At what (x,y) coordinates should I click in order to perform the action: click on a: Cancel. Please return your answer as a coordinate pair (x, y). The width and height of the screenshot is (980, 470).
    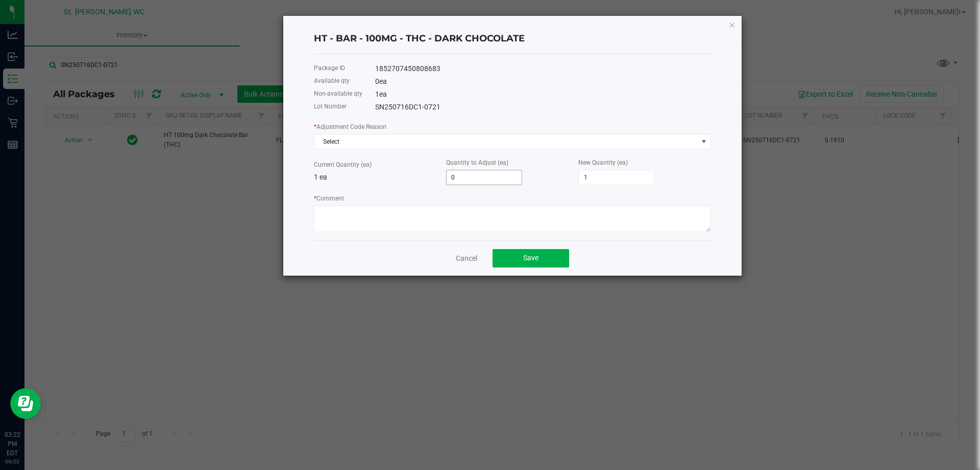
    Looking at the image, I should click on (467, 258).